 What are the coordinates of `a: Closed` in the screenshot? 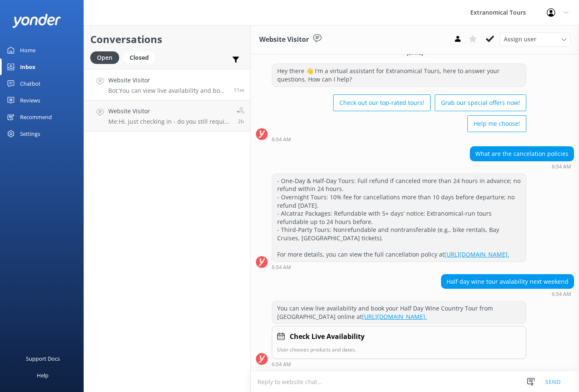 It's located at (141, 57).